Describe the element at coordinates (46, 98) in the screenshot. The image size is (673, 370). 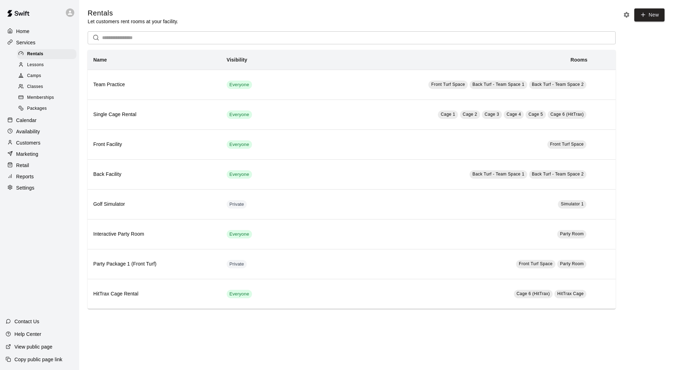
I see `div: Memberships` at that location.